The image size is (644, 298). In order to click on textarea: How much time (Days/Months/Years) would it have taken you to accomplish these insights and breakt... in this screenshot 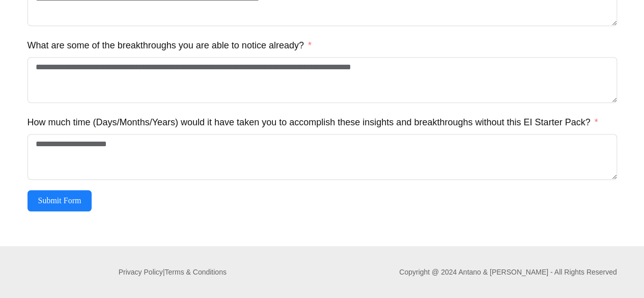, I will do `click(322, 157)`.